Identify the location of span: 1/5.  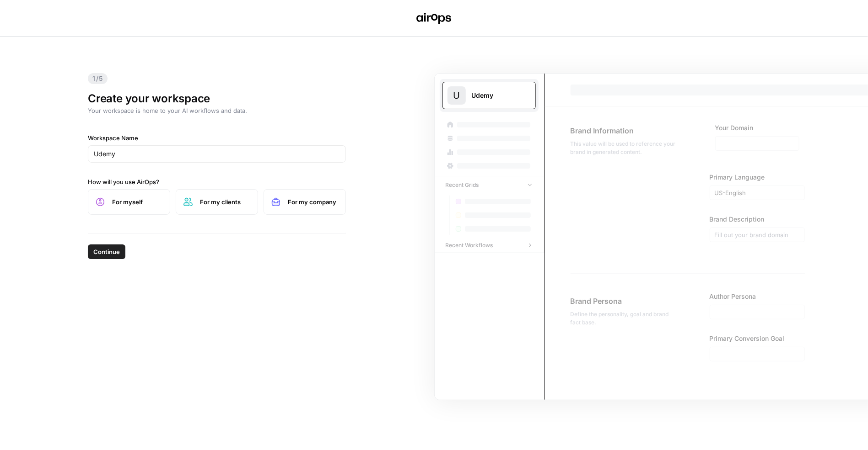
(98, 78).